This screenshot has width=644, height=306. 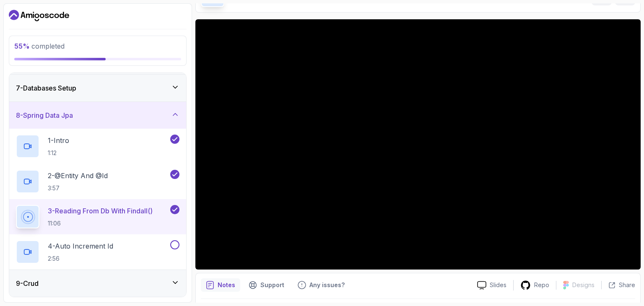 What do you see at coordinates (98, 283) in the screenshot?
I see `button: 9-Crud` at bounding box center [98, 283].